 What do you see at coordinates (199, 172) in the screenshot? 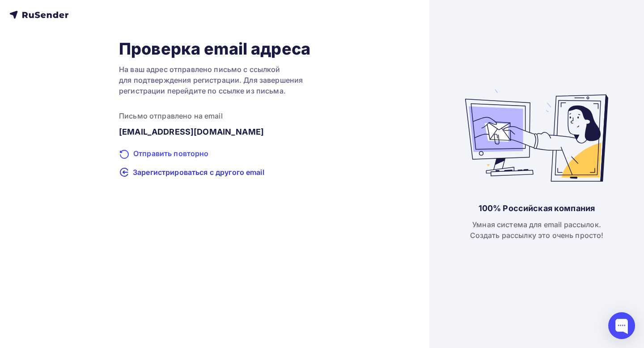
I see `span: Зарегистрироваться с другого email` at bounding box center [199, 172].